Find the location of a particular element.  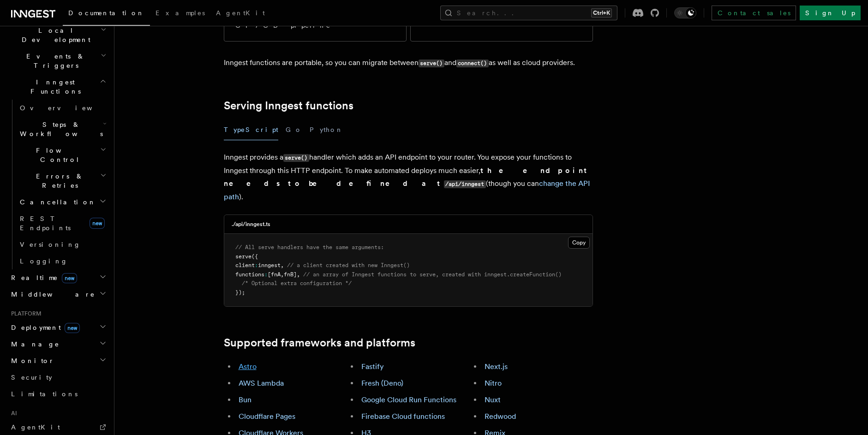

a: Astro is located at coordinates (247, 366).